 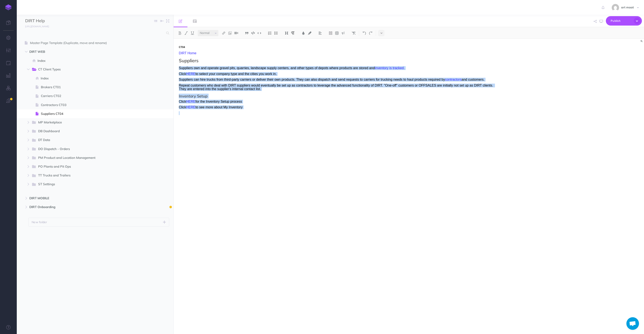 What do you see at coordinates (276, 33) in the screenshot?
I see `img: Unordered list button` at bounding box center [276, 33].